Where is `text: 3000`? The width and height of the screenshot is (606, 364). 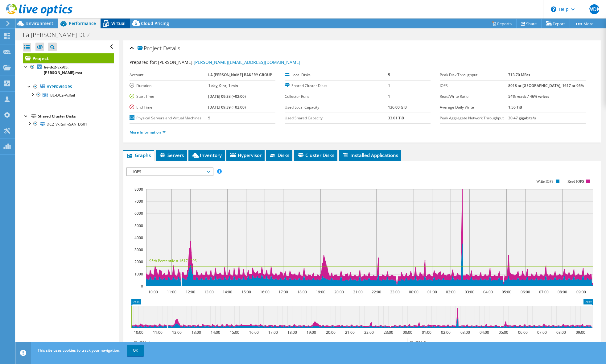
text: 3000 is located at coordinates (139, 250).